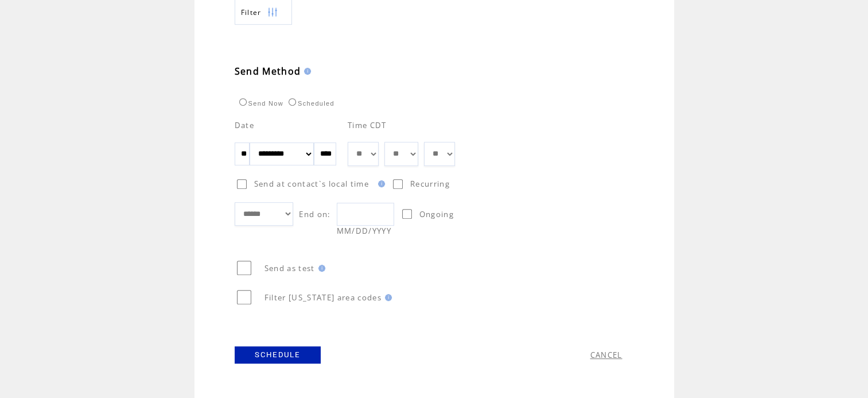  Describe the element at coordinates (312, 184) in the screenshot. I see `span: Send at contact`s local time` at that location.